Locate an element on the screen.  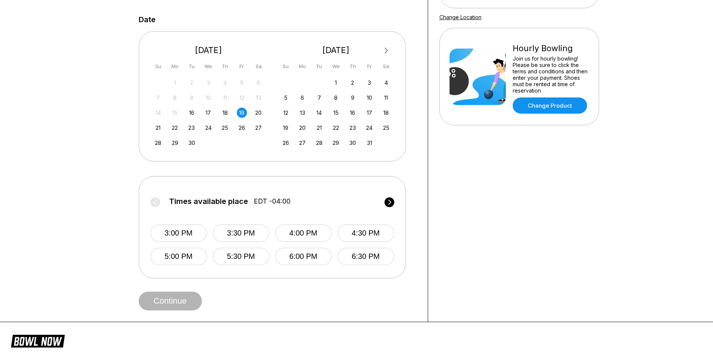
div: Choose Monday, October 27th, 2025 is located at coordinates (302, 142).